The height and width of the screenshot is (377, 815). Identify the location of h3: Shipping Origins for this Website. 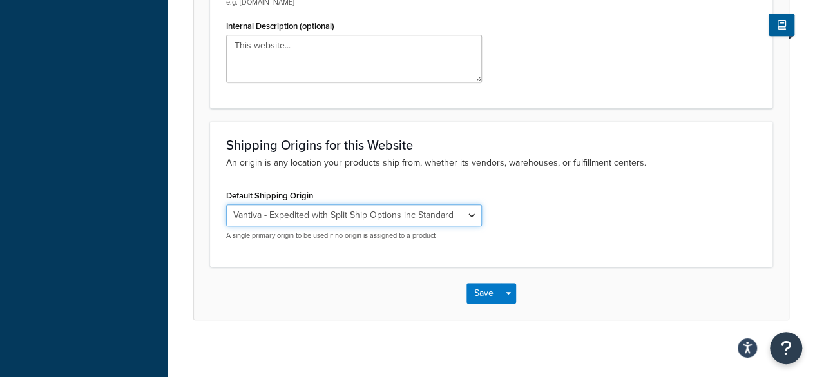
(491, 145).